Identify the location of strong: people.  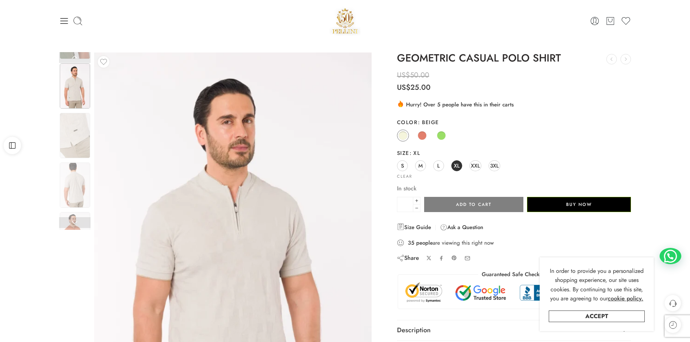
(424, 243).